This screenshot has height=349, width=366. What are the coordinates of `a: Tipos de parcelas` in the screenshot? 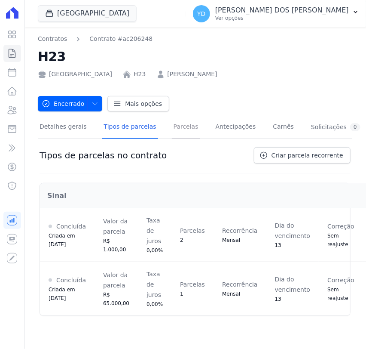 It's located at (130, 127).